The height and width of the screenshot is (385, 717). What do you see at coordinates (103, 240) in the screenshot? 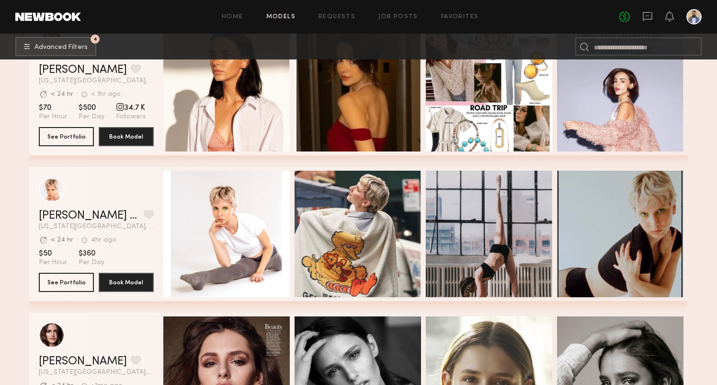
I see `div: 4hr ago` at bounding box center [103, 240].